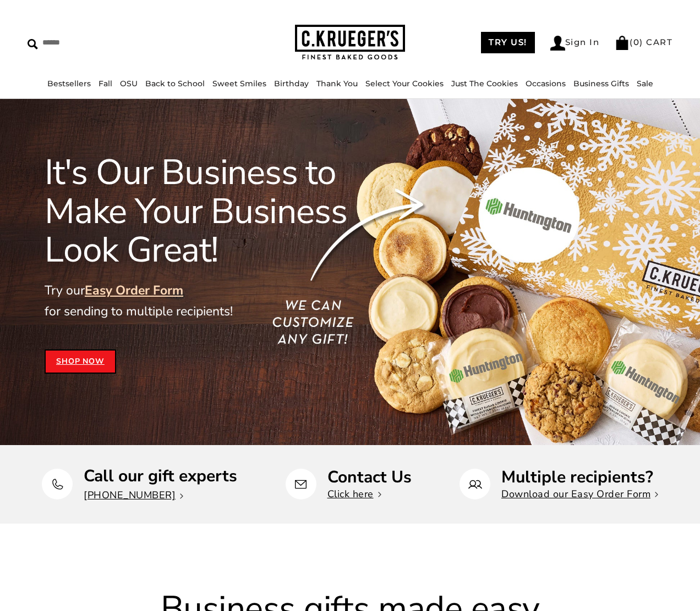 The image size is (700, 611). Describe the element at coordinates (579, 494) in the screenshot. I see `a: Download our Easy Order Form` at that location.